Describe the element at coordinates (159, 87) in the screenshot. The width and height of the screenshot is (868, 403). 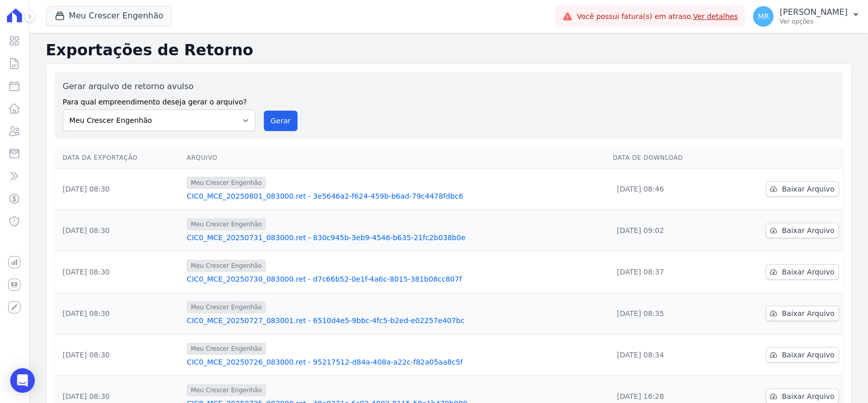
I see `label: Gerar arquivo de retorno avulso` at that location.